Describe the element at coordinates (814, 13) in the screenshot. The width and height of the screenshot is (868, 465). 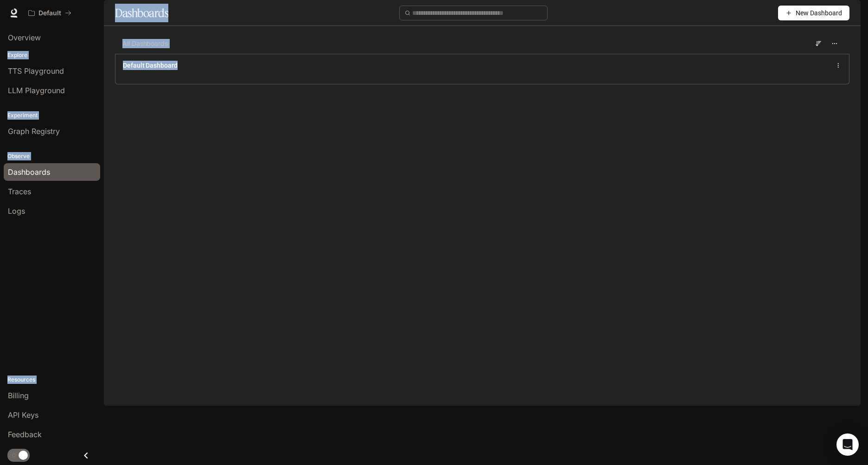
I see `button: New Dashboard` at that location.